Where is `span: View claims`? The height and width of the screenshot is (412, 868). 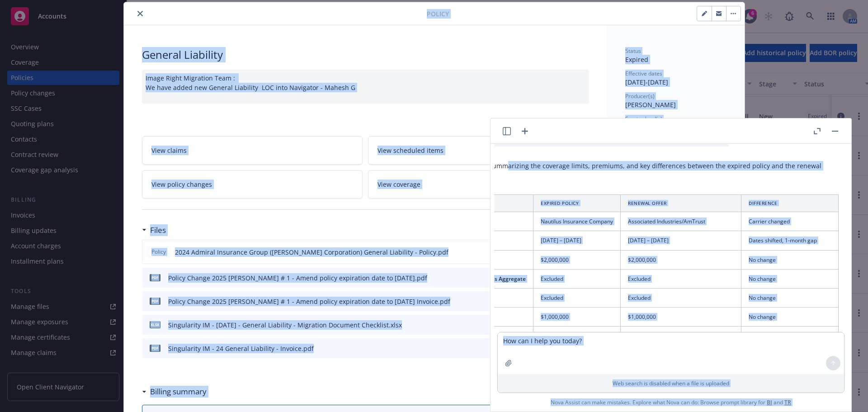 span: View claims is located at coordinates (169, 150).